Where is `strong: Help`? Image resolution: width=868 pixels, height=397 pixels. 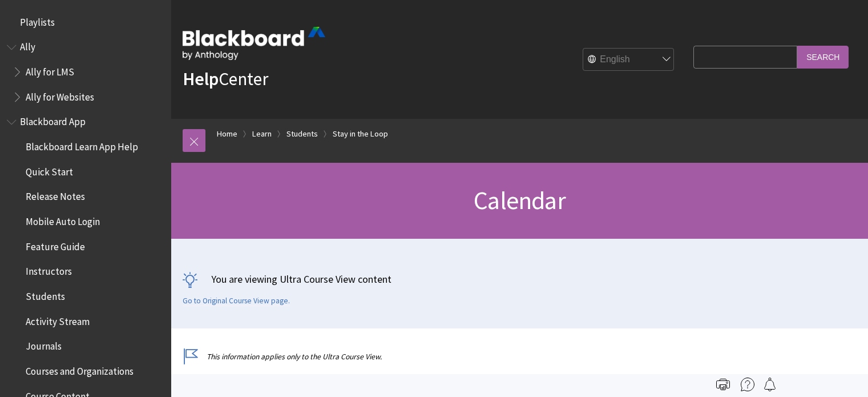
strong: Help is located at coordinates (200, 79).